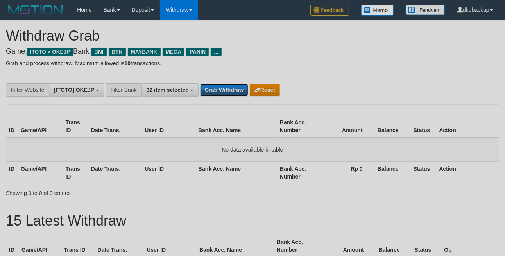 The image size is (505, 256). I want to click on th: Amount, so click(348, 126).